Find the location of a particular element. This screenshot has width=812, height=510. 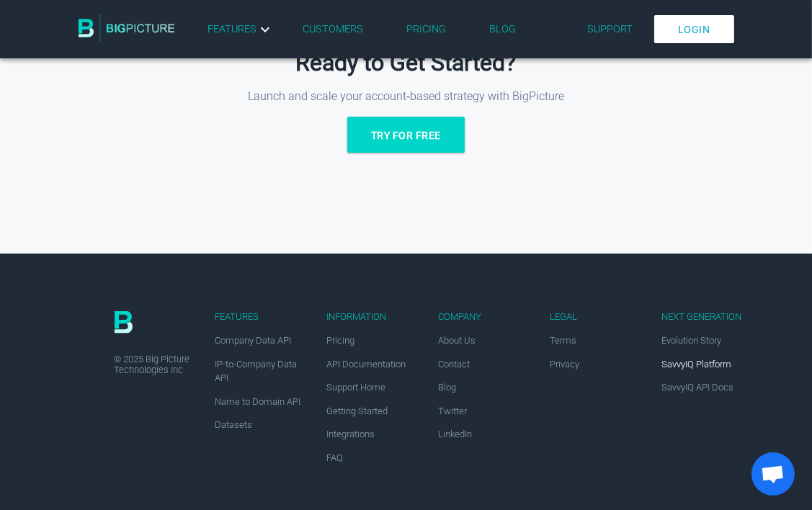

span: Features is located at coordinates (240, 30).